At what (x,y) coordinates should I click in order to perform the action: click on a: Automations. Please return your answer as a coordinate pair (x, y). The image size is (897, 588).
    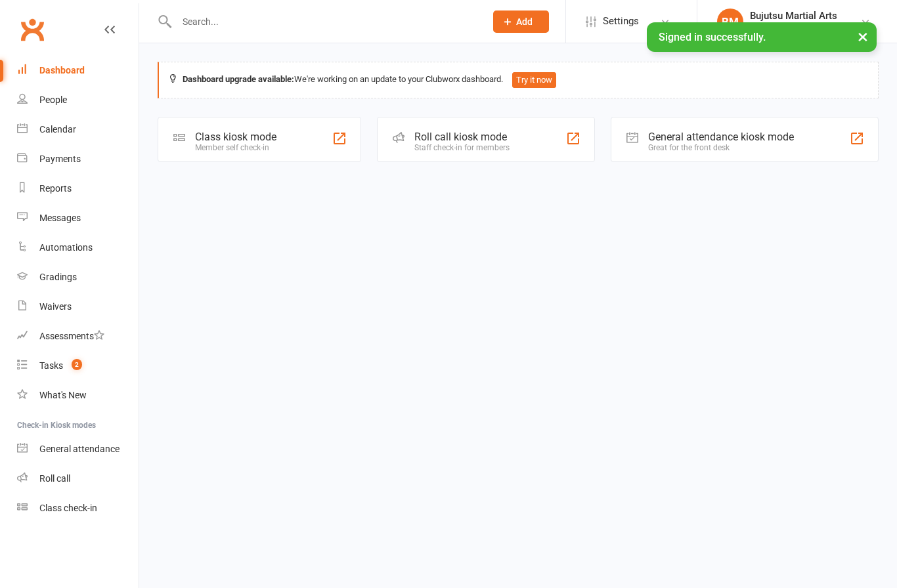
    Looking at the image, I should click on (78, 248).